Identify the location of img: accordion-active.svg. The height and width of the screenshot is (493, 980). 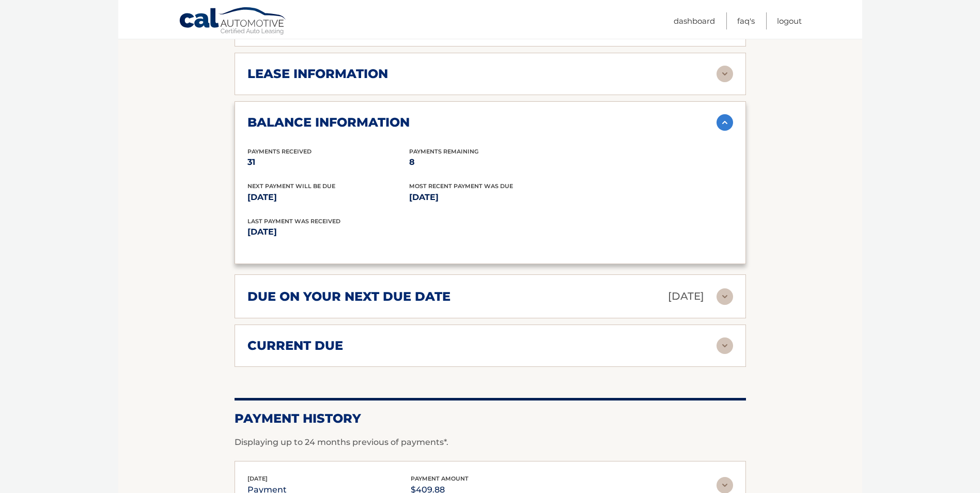
(725, 122).